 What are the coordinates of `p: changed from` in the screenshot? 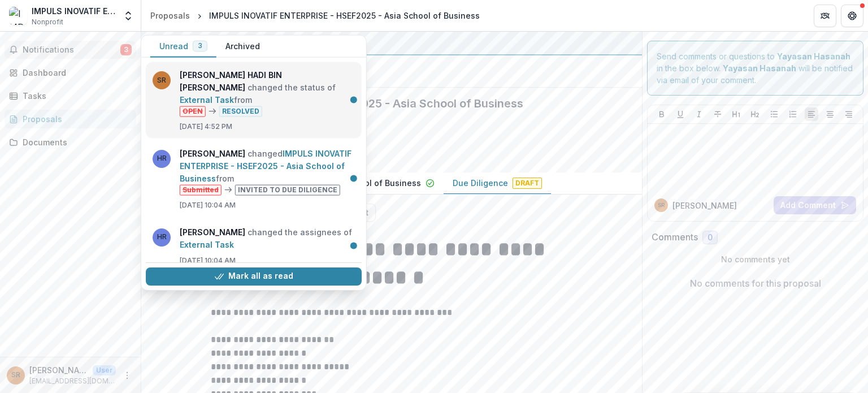 It's located at (268, 171).